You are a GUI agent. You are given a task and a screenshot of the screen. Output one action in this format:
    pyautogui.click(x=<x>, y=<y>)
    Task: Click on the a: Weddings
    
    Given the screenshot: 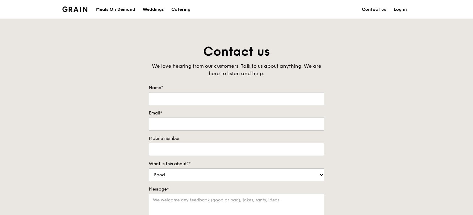 What is the action you would take?
    pyautogui.click(x=153, y=10)
    